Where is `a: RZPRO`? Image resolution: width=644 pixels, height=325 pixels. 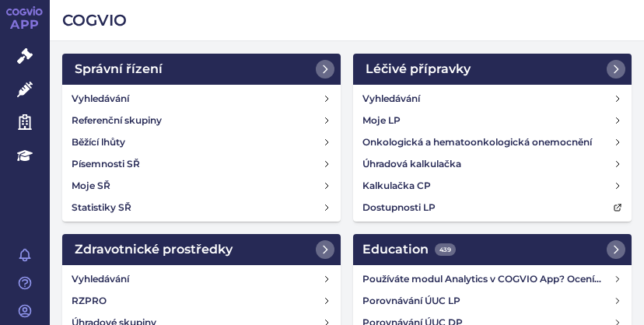
a: RZPRO is located at coordinates (201, 301).